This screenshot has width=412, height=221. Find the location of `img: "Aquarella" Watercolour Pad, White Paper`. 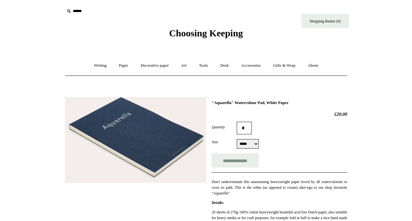

img: "Aquarella" Watercolour Pad, White Paper is located at coordinates (136, 140).